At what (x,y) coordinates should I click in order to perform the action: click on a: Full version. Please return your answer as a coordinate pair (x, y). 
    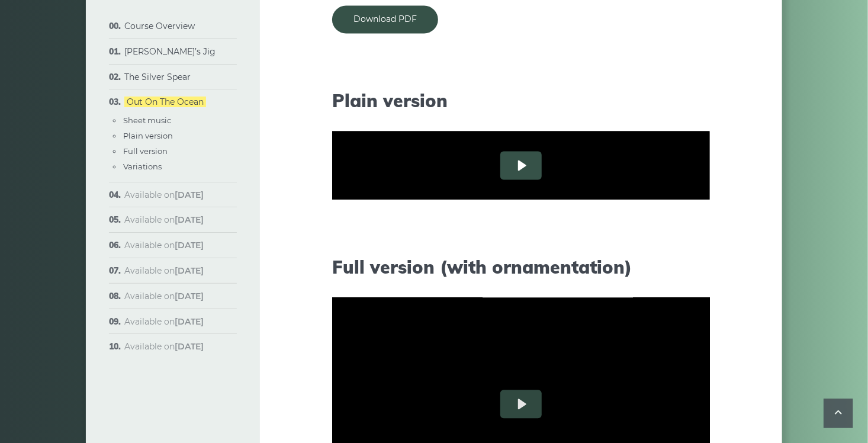
    Looking at the image, I should click on (145, 151).